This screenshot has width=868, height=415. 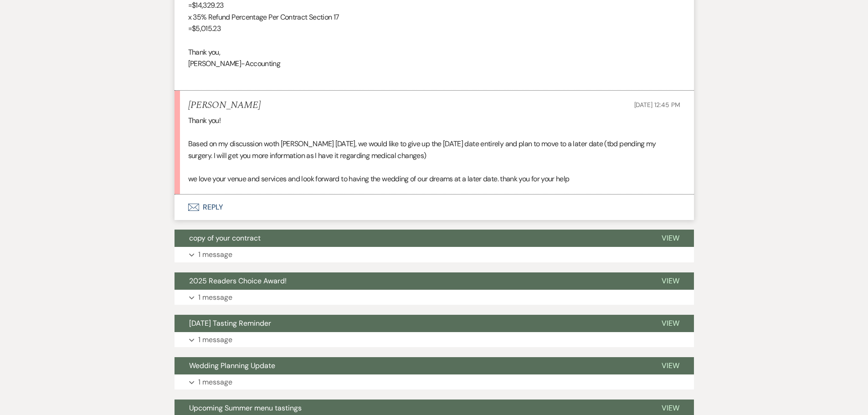 I want to click on p: Thank you,, so click(x=434, y=52).